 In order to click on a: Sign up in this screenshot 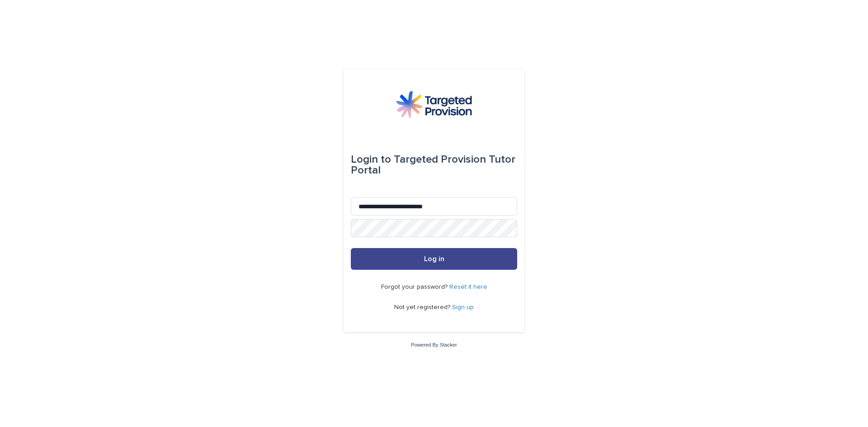, I will do `click(463, 307)`.